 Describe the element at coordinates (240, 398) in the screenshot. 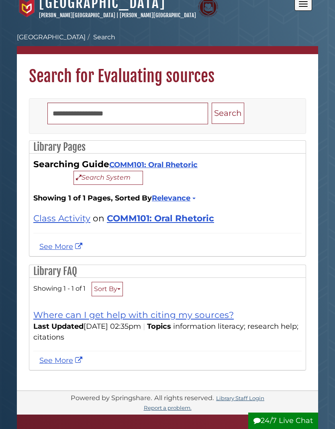

I see `a: Library Staff Login` at that location.